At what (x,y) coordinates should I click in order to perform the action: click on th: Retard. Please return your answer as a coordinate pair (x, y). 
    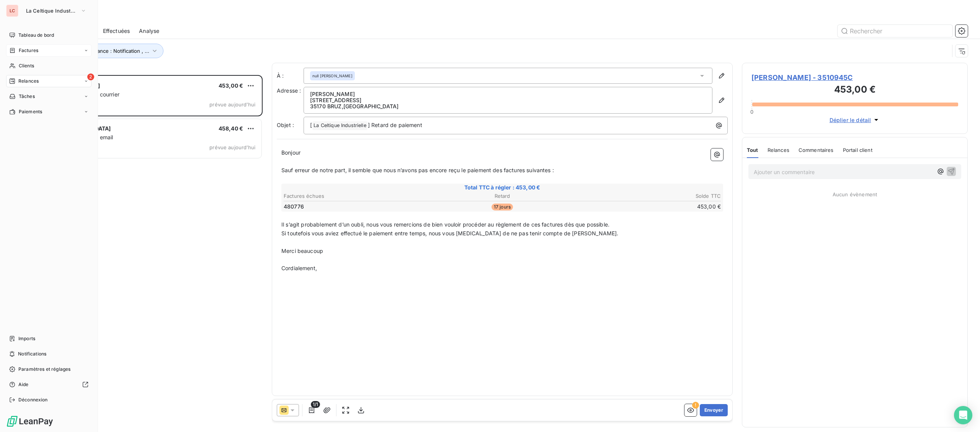
    Looking at the image, I should click on (502, 196).